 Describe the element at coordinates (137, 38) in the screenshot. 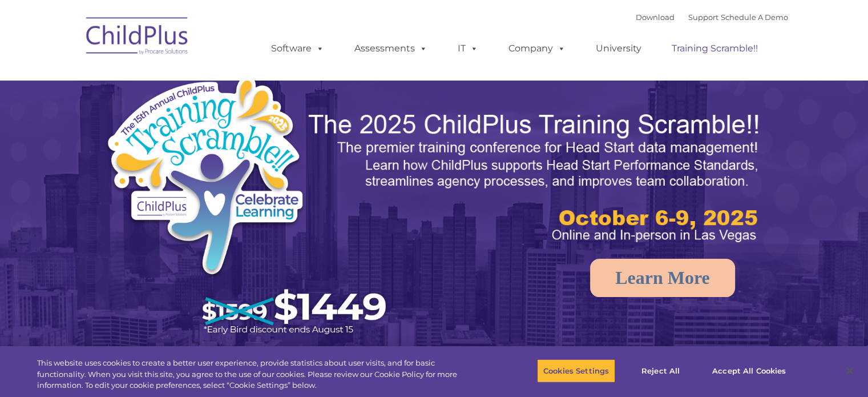

I see `img: ChildPlus by Procare Solutions` at that location.